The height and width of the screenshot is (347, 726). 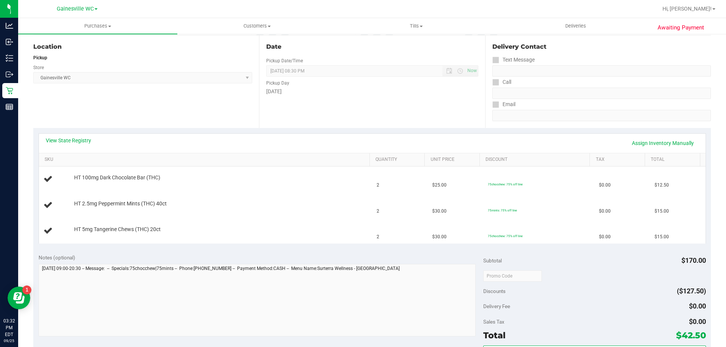 What do you see at coordinates (39, 68) in the screenshot?
I see `label: Store` at bounding box center [39, 68].